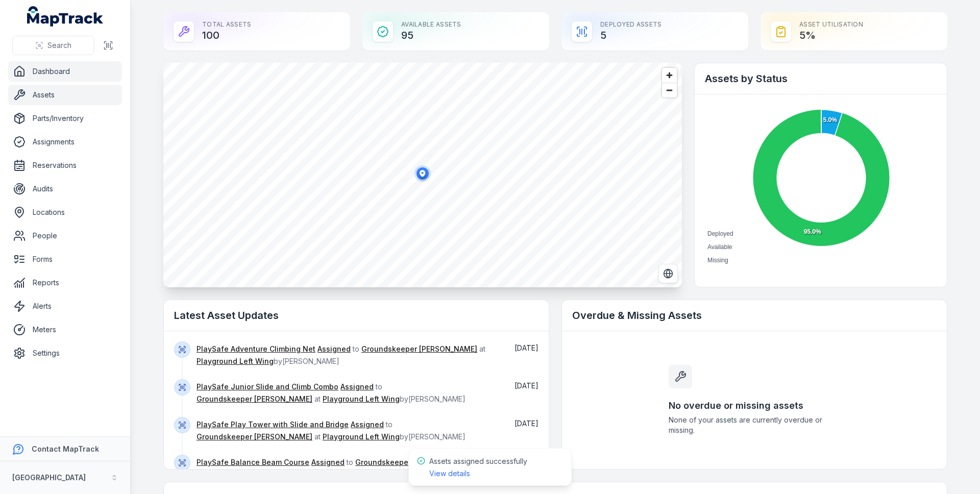 This screenshot has height=494, width=980. Describe the element at coordinates (356, 316) in the screenshot. I see `h2: Latest Asset Updates` at that location.